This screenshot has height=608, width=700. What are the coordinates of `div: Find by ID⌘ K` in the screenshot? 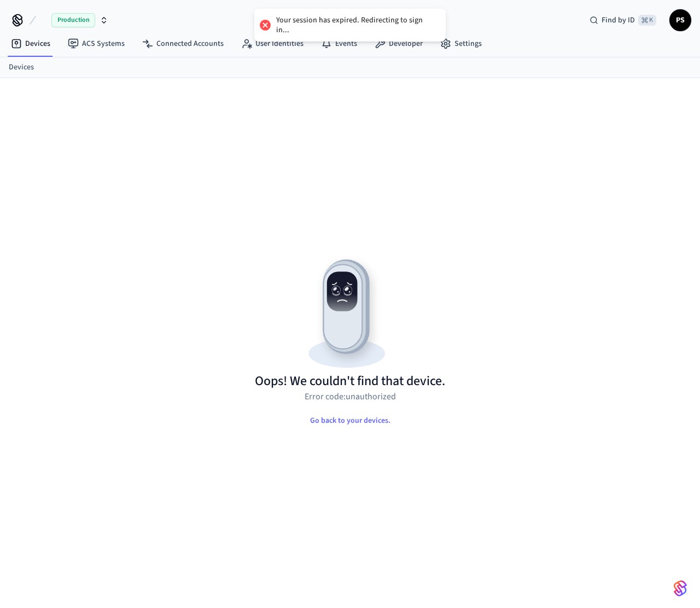 It's located at (623, 20).